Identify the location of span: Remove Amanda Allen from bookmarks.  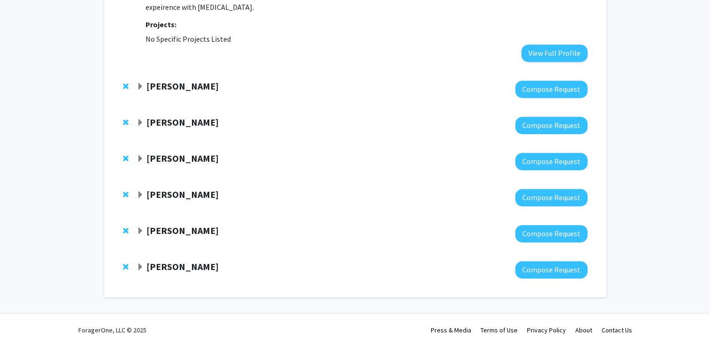
(126, 159).